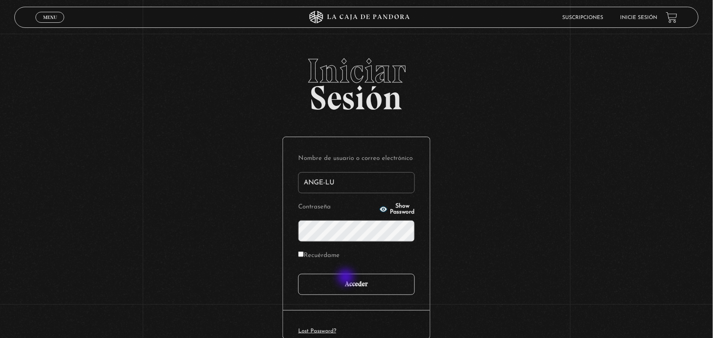 The height and width of the screenshot is (338, 713). Describe the element at coordinates (301, 254) in the screenshot. I see `input: Recuérdame` at that location.